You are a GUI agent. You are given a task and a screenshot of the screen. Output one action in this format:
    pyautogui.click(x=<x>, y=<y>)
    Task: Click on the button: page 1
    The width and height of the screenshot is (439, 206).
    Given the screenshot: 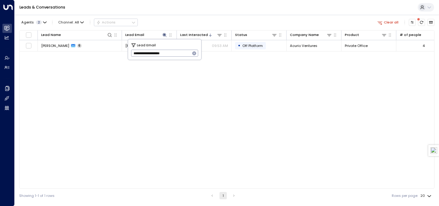 What is the action you would take?
    pyautogui.click(x=223, y=196)
    